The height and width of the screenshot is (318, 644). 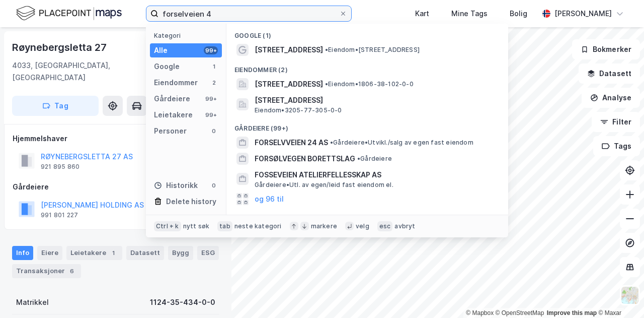 I want to click on div: Gårdeiere (99+), so click(x=367, y=125).